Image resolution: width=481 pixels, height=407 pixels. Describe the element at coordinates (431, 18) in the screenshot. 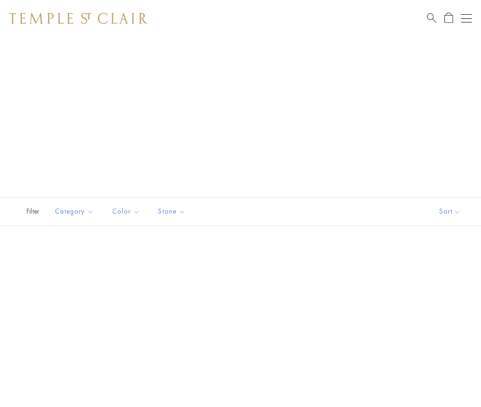

I see `a: Search` at that location.